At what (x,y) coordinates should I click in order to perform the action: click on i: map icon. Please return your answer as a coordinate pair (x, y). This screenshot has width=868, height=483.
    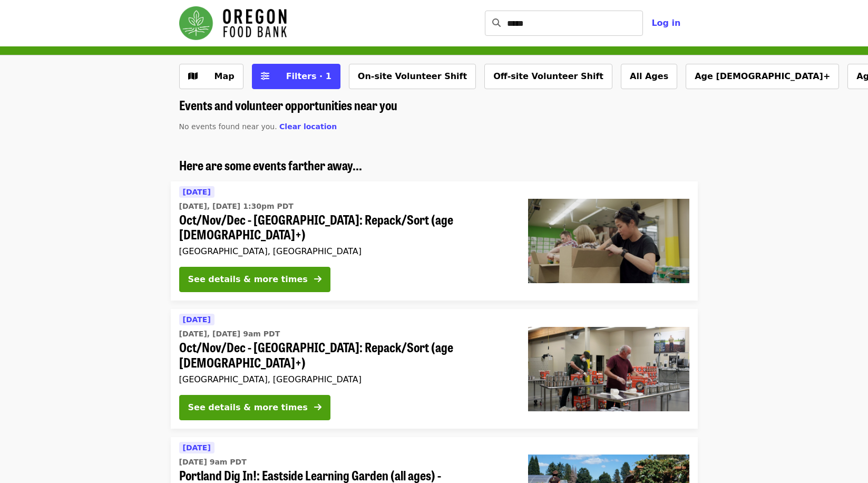
    Looking at the image, I should click on (193, 76).